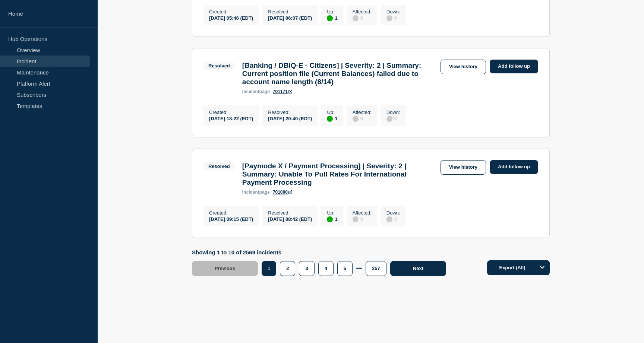  Describe the element at coordinates (418, 268) in the screenshot. I see `button: Next` at that location.